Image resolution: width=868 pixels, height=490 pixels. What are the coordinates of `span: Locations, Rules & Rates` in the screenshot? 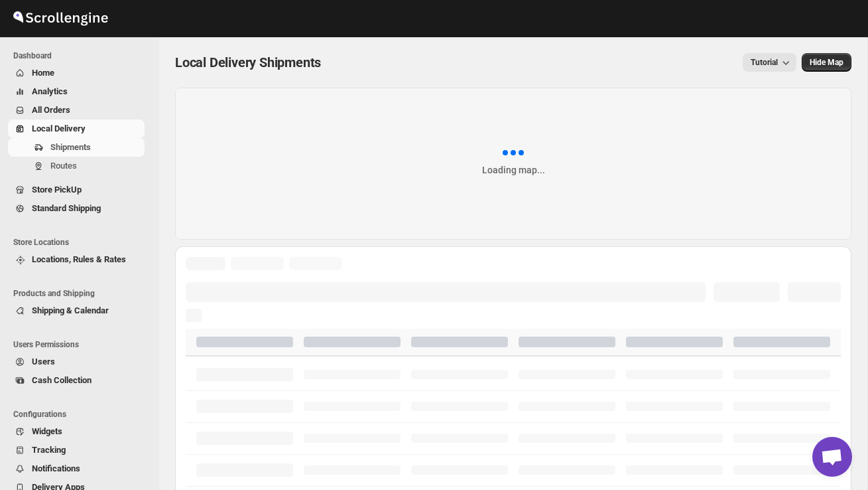 It's located at (79, 259).